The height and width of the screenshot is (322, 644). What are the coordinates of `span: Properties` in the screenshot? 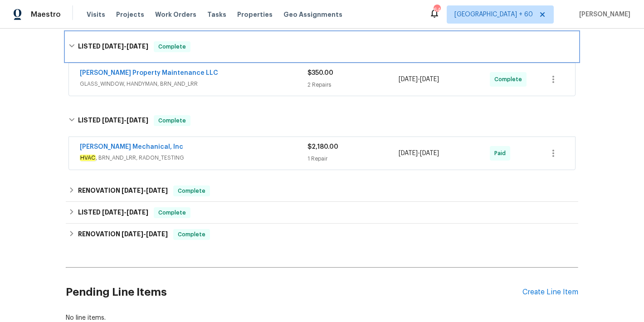 It's located at (255, 15).